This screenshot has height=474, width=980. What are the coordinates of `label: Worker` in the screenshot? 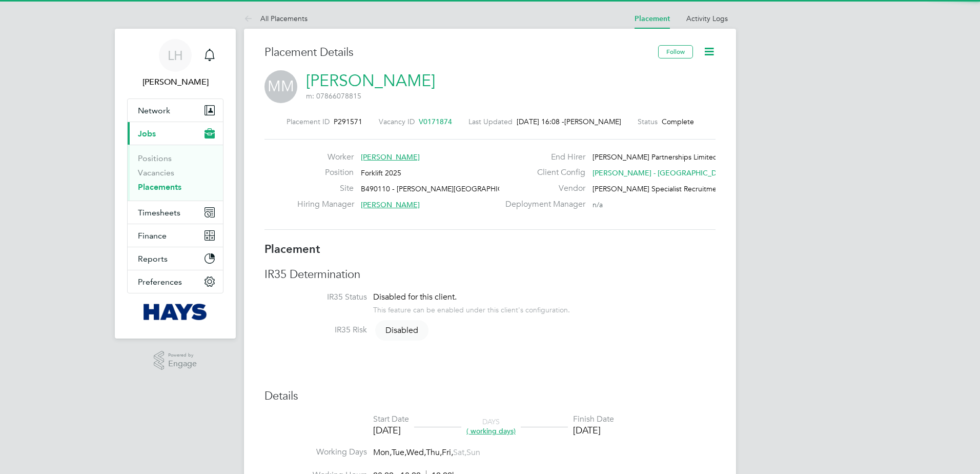 It's located at (326, 156).